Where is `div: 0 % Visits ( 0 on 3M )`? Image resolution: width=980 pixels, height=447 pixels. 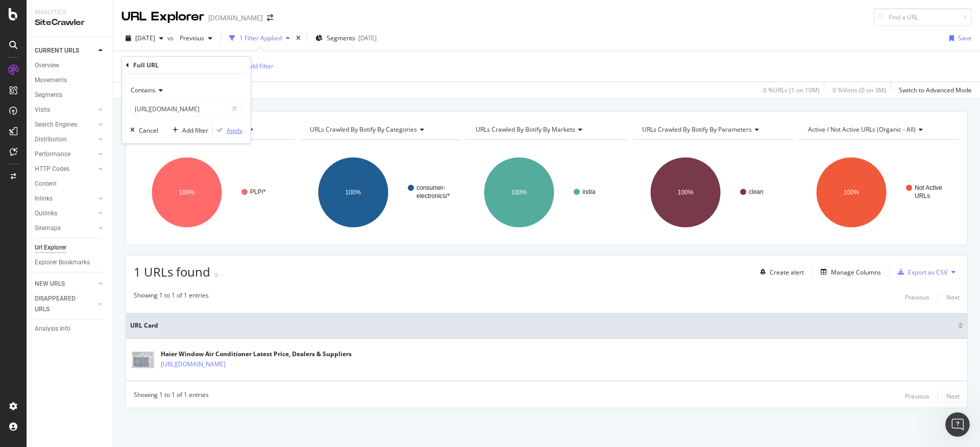 div: 0 % Visits ( 0 on 3M ) is located at coordinates (859, 90).